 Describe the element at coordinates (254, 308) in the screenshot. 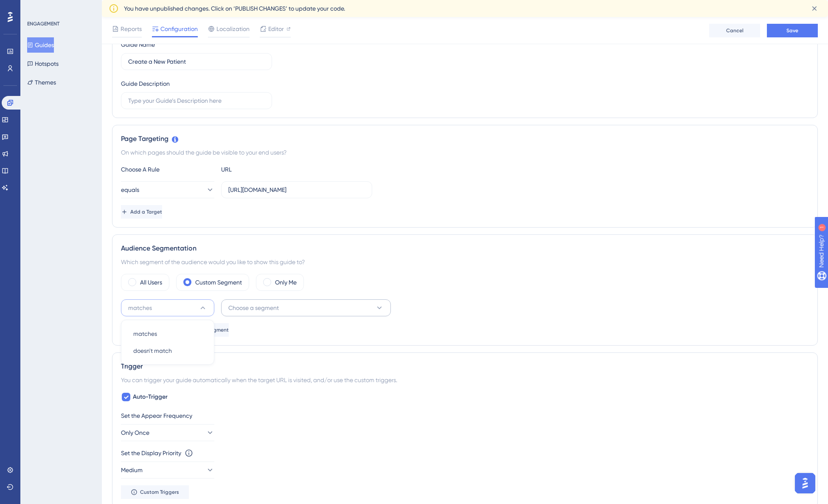

I see `span: Choose a segment` at that location.